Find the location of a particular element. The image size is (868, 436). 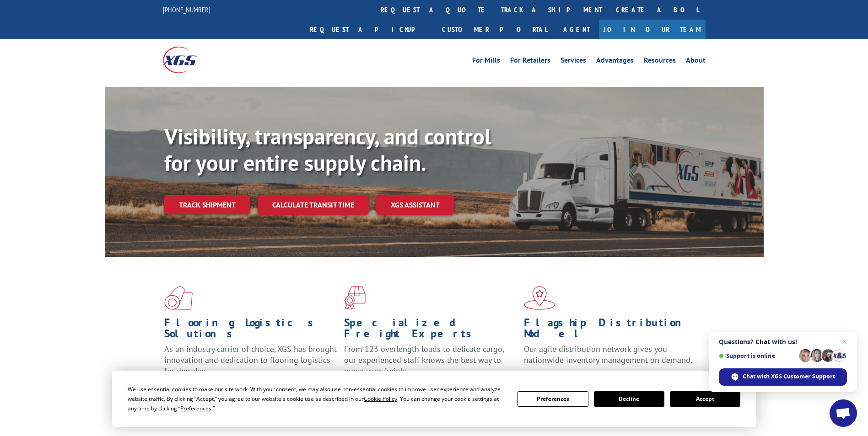

h1: Flooring Logistics Solutions is located at coordinates (251, 330).